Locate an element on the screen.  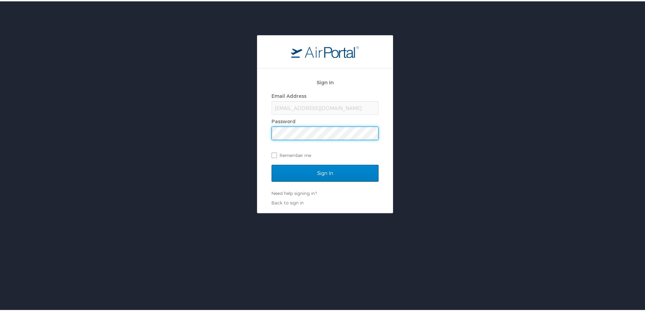
label: Email Address is located at coordinates (289, 94).